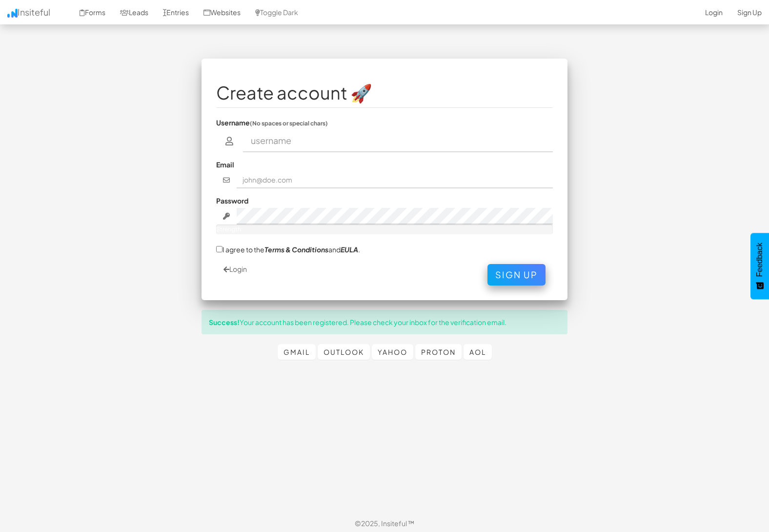 The image size is (769, 532). What do you see at coordinates (288, 249) in the screenshot?
I see `label: I agree to the and .` at bounding box center [288, 249].